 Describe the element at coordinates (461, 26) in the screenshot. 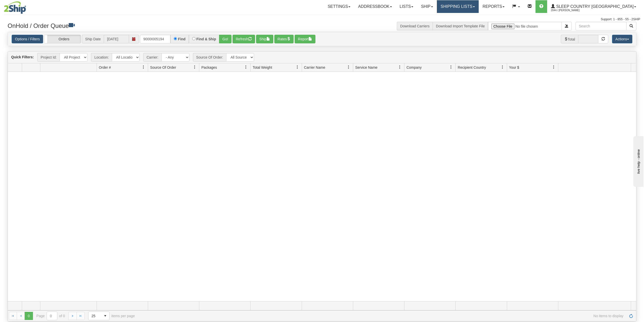

I see `a: Download Import Template File` at that location.